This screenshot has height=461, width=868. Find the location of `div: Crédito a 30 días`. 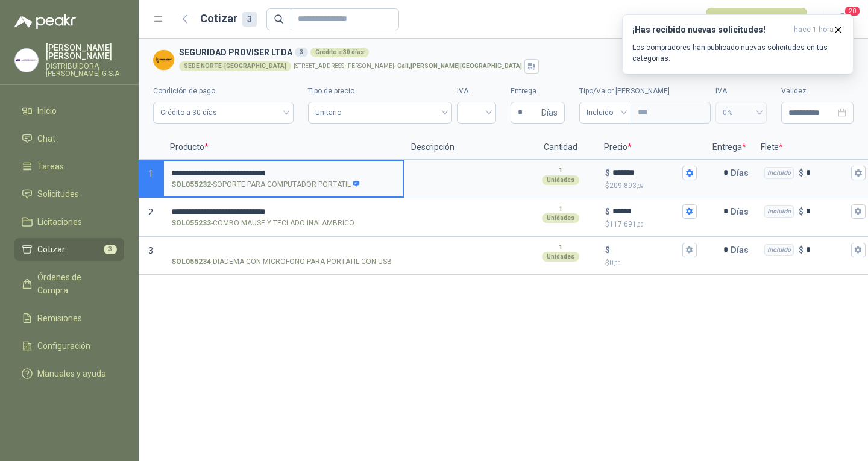

div: Crédito a 30 días is located at coordinates (339, 52).